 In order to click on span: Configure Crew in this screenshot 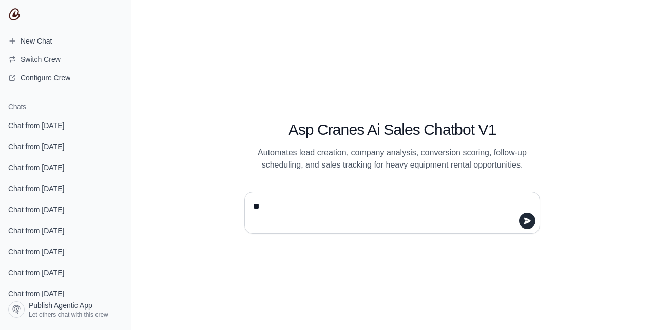, I will do `click(45, 78)`.